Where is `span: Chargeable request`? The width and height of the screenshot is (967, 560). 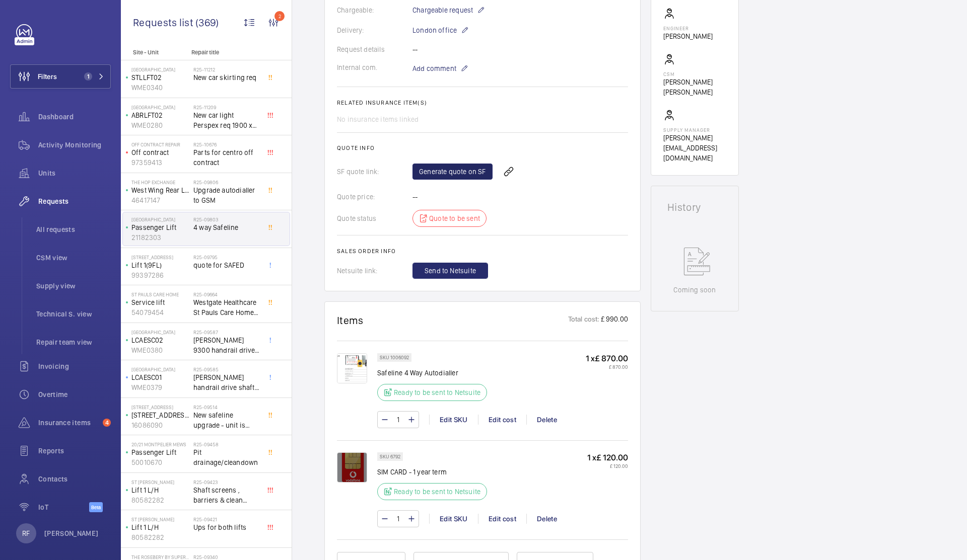 span: Chargeable request is located at coordinates (443, 10).